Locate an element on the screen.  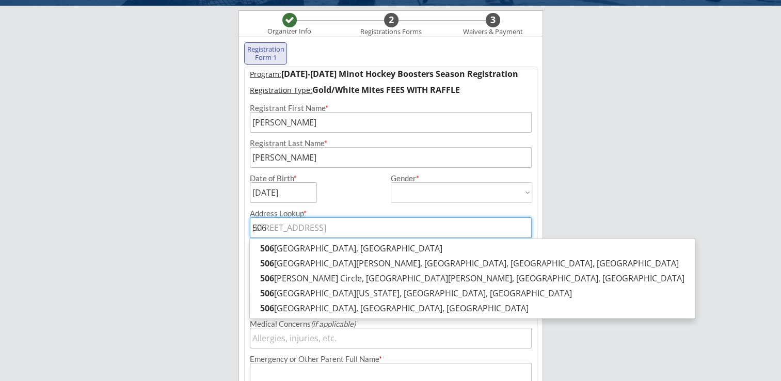
div: Registrations Forms is located at coordinates (391, 32).